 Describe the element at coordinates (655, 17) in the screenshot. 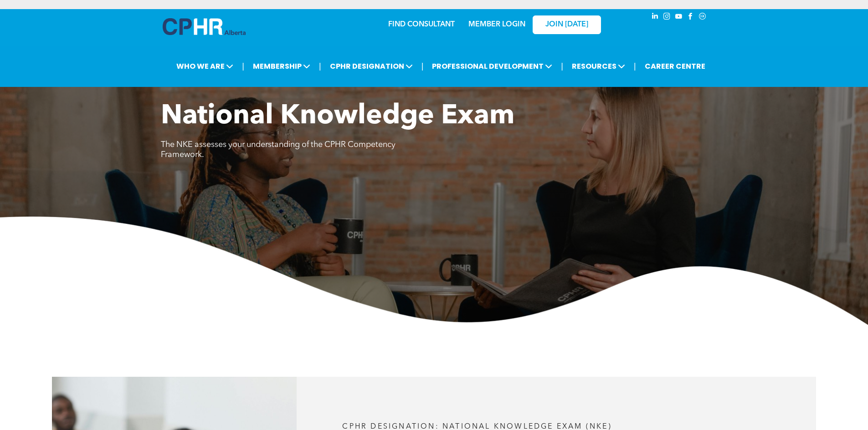

I see `a: linkedin` at that location.